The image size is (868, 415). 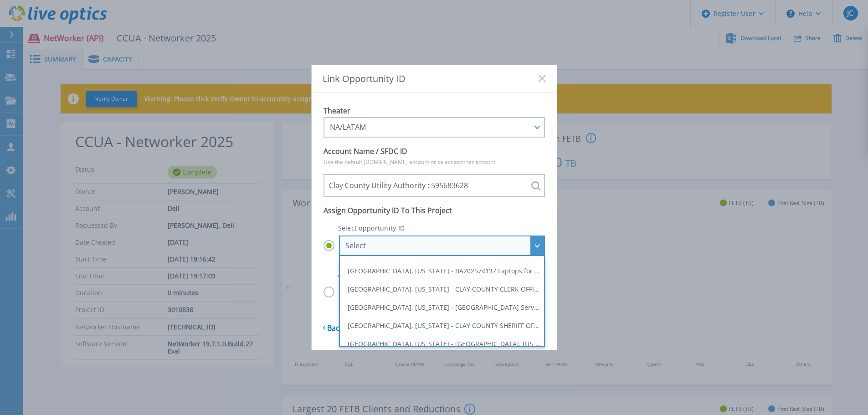 I want to click on li: CLAY COUNTY, FLORIDA - CLAY COUNTY, FLORIDA - *AR* TouchPoint - akiernan@touchpoint-inc.com - 904..., so click(x=442, y=344).